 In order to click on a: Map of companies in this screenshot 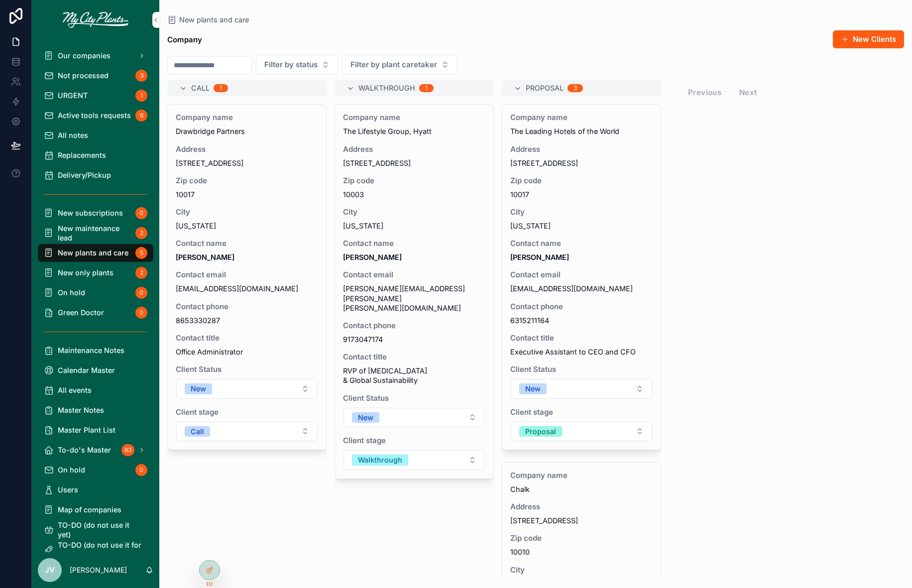, I will do `click(96, 510)`.